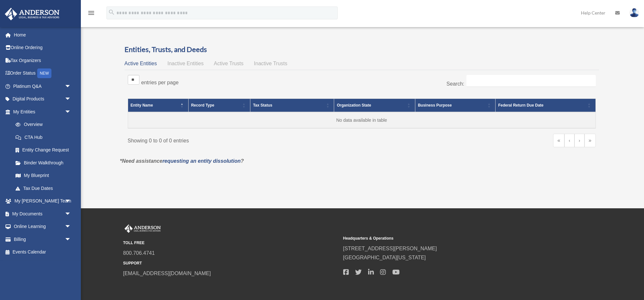  I want to click on a: Last, so click(590, 140).